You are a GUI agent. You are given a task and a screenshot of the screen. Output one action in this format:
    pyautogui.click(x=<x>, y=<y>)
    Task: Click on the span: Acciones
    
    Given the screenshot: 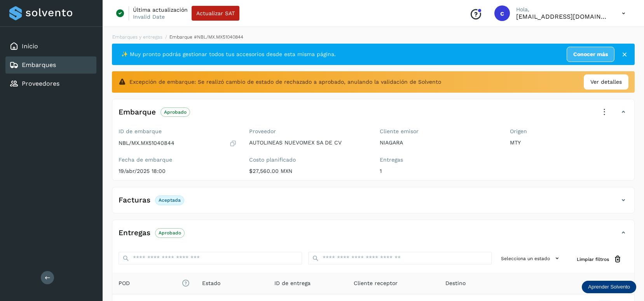 What is the action you would take?
    pyautogui.click(x=605, y=283)
    